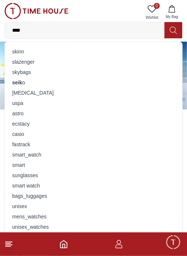  I want to click on div: smart watch, so click(93, 185).